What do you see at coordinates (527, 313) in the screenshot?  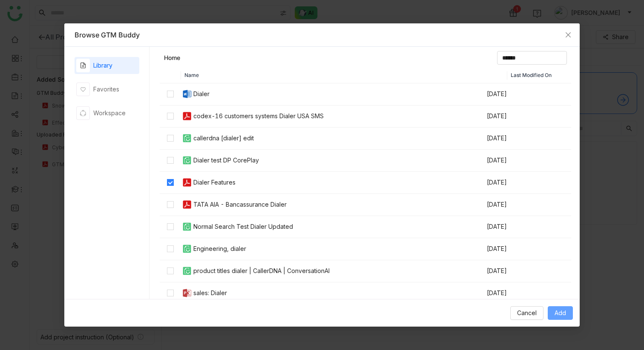 I see `button: Cancel` at bounding box center [527, 313].